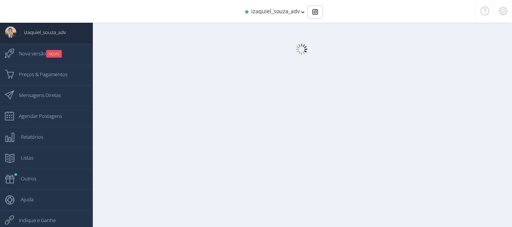  Describe the element at coordinates (25, 179) in the screenshot. I see `span: Outros` at that location.